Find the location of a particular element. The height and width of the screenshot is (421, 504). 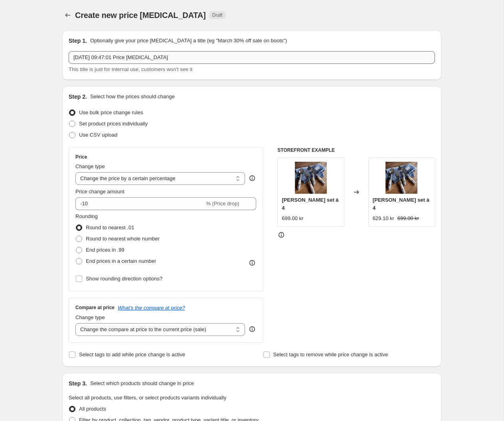

span: Set product prices individually is located at coordinates (113, 124).